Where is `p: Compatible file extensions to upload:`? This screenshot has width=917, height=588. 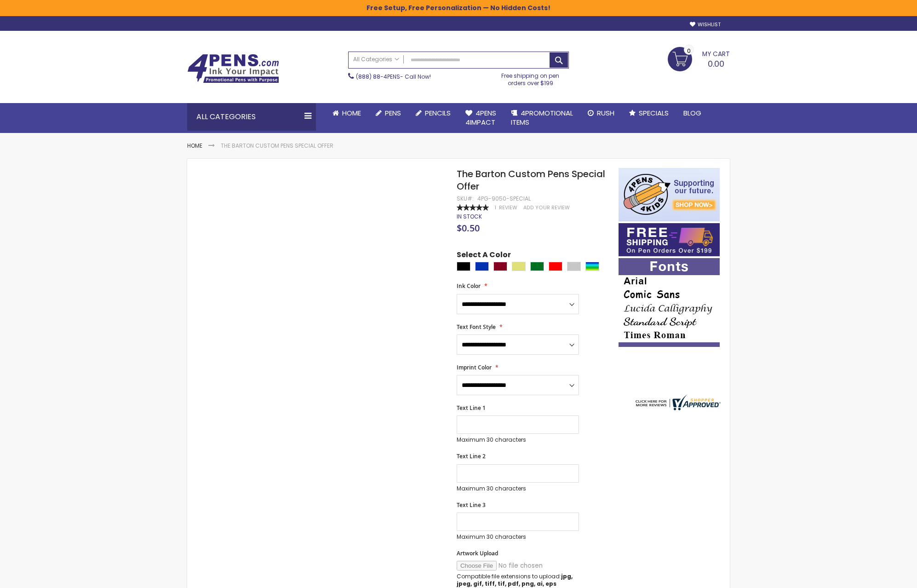
p: Compatible file extensions to upload: is located at coordinates (518, 580).